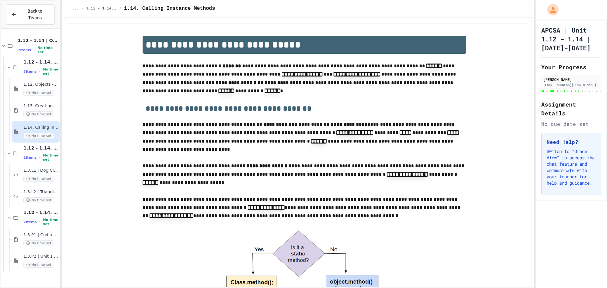 The image size is (607, 288). What do you see at coordinates (41, 212) in the screenshot?
I see `span: 1.12 - 1.14. | Practice Labs` at bounding box center [41, 212].